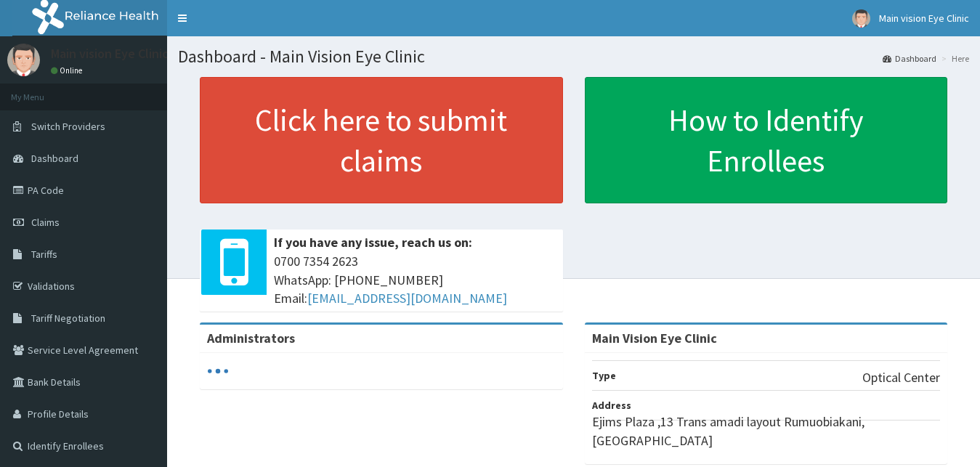 The width and height of the screenshot is (980, 467). Describe the element at coordinates (767, 140) in the screenshot. I see `a: How to Identify Enrollees` at that location.